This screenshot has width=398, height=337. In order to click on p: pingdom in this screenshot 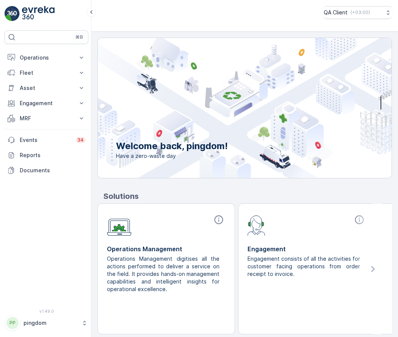, I will do `click(50, 323)`.